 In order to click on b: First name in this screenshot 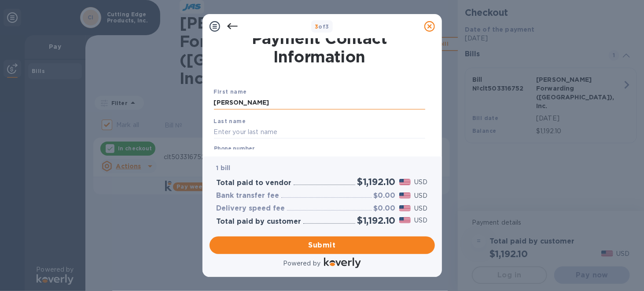, I will do `click(230, 92)`.